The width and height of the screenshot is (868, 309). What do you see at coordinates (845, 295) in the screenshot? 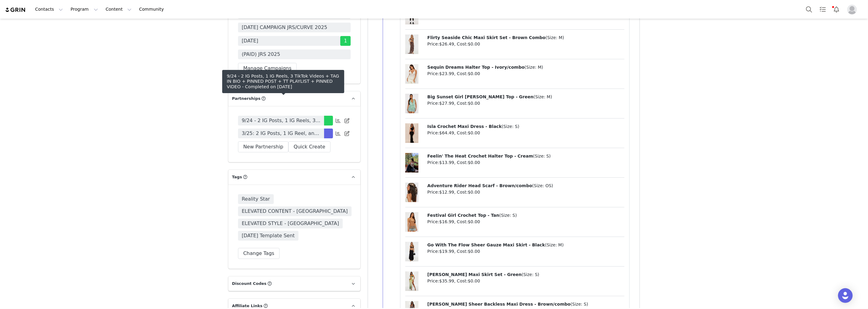
I see `div: Open Intercom Messenger` at bounding box center [845, 295].